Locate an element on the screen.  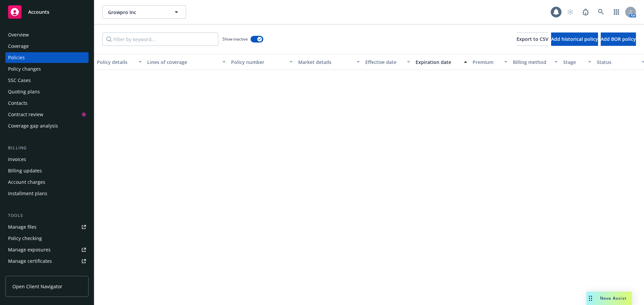
a: Quoting plans is located at coordinates (47, 92).